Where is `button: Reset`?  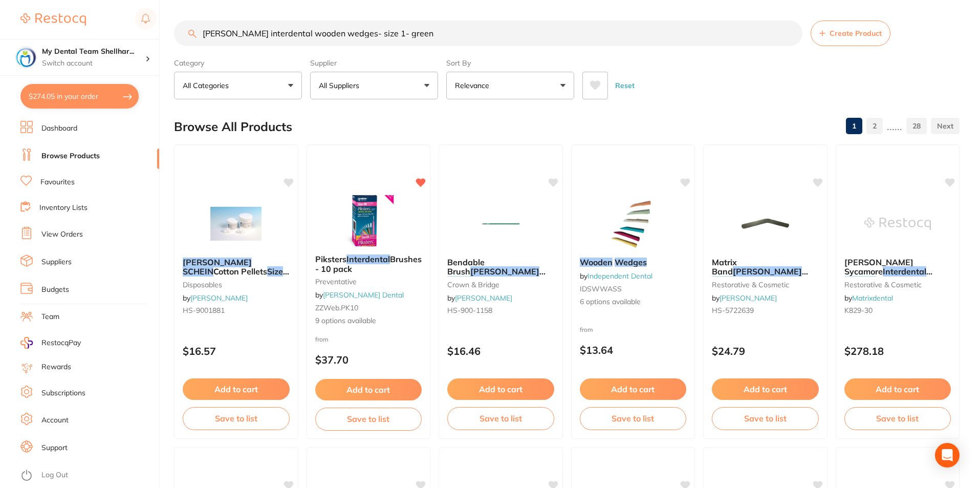
button: Reset is located at coordinates (625, 85).